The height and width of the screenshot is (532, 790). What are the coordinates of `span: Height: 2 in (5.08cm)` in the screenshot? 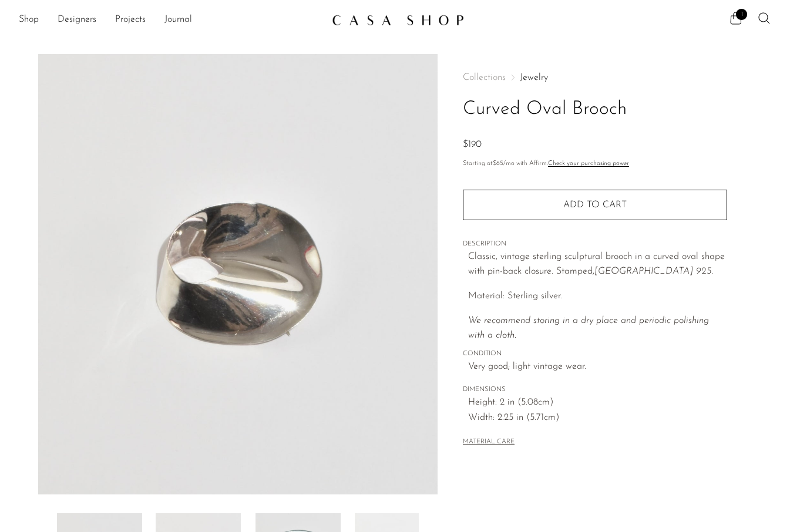 It's located at (598, 403).